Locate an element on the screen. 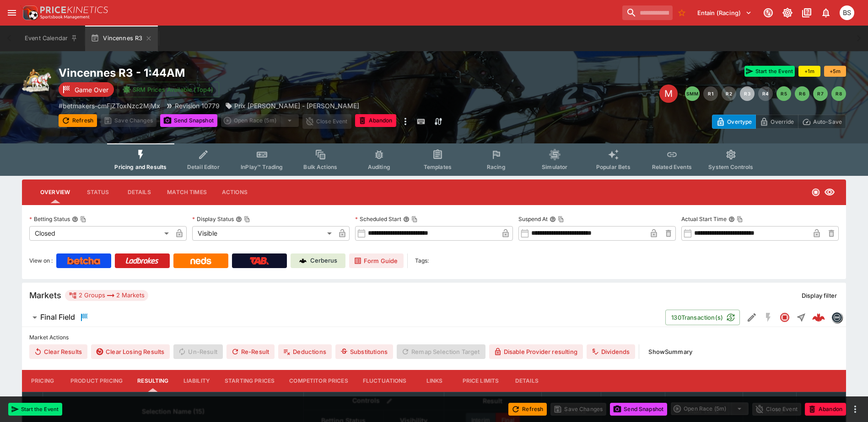 This screenshot has height=422, width=868. label: View on : is located at coordinates (41, 261).